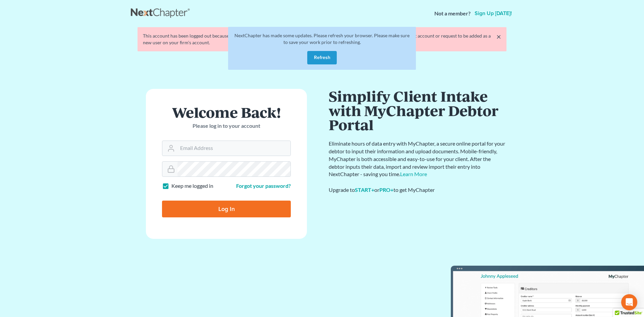 The image size is (644, 317). Describe the element at coordinates (192, 186) in the screenshot. I see `label: Keep me logged in` at that location.